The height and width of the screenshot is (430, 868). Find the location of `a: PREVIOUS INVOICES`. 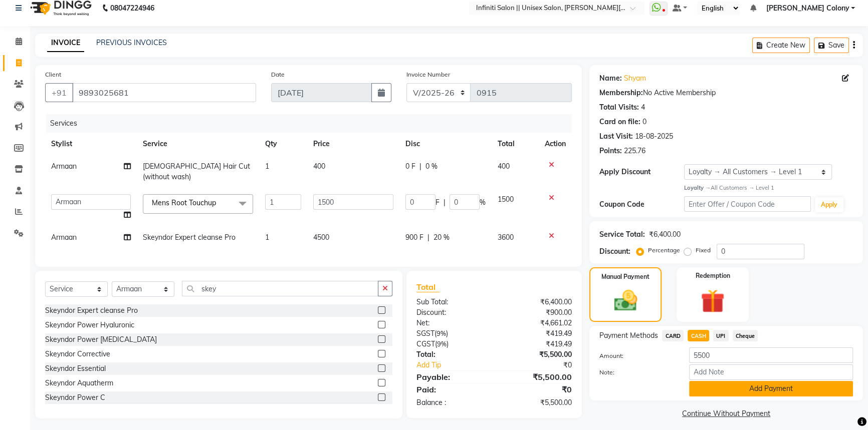

a: PREVIOUS INVOICES is located at coordinates (131, 43).